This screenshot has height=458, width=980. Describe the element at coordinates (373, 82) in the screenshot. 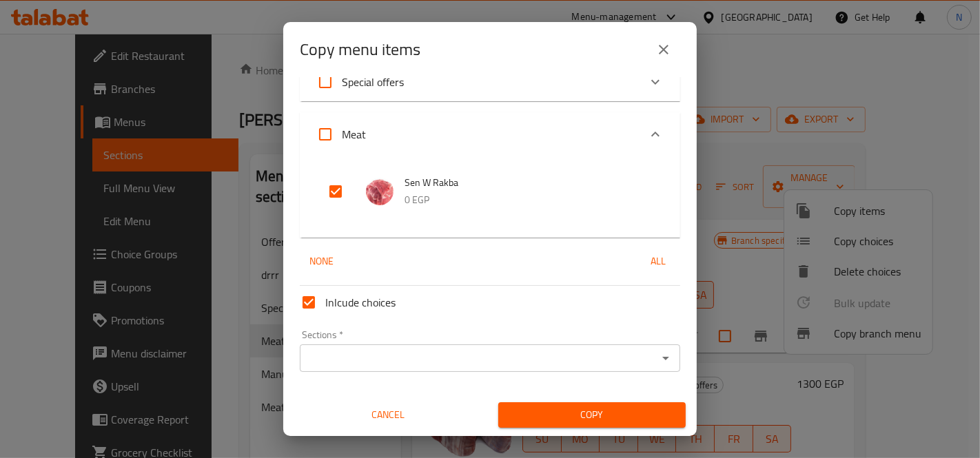

I see `span: Special offers` at that location.